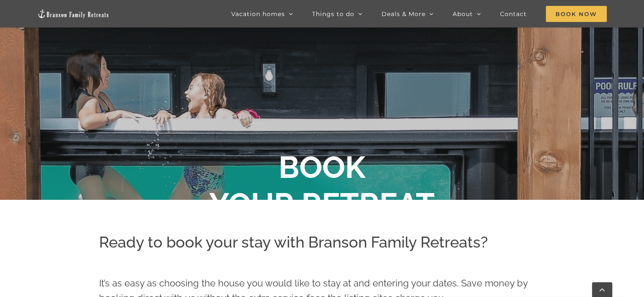  Describe the element at coordinates (462, 14) in the screenshot. I see `span: About` at that location.